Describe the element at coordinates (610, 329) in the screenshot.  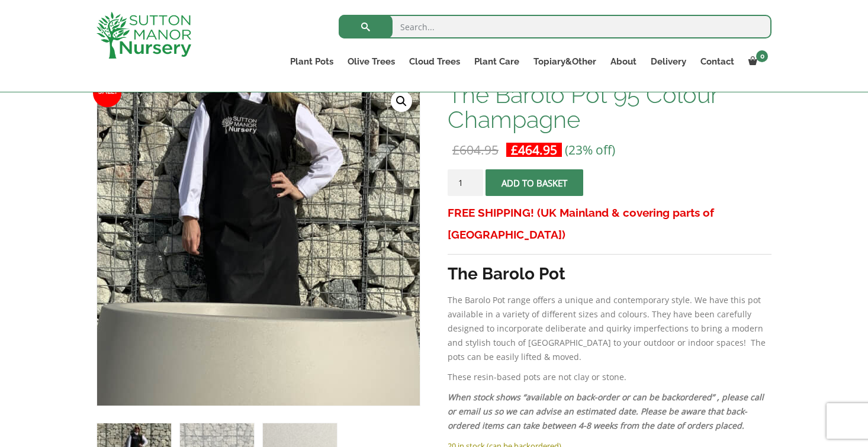
I see `p: The Barolo Pot range offers a unique and contemporary style. We have this pot available in a vari...` at that location.